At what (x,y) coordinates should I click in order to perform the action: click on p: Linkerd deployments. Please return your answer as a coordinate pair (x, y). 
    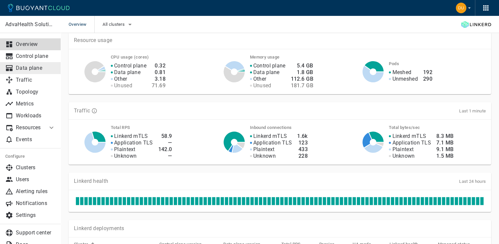
    Looking at the image, I should click on (99, 228).